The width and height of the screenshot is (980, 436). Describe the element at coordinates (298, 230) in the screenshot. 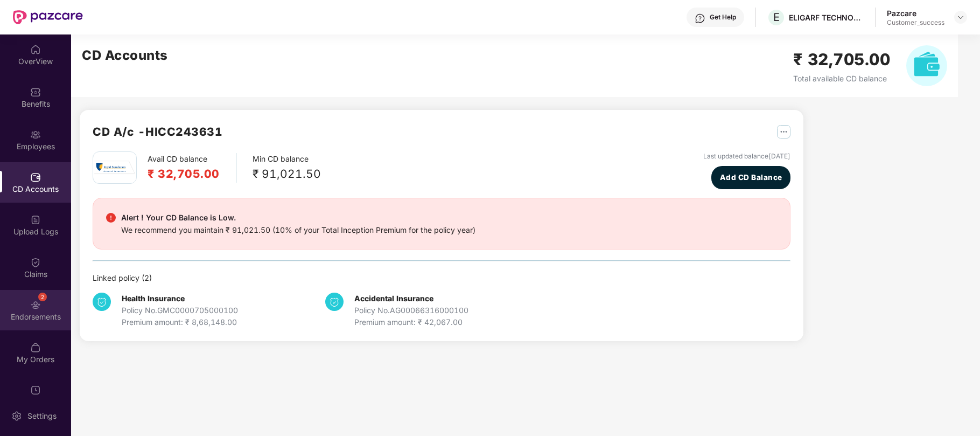

I see `div: We recommend you maintain ₹ 91,021.50 (10% of your Total Inception Premium for the policy year)` at that location.